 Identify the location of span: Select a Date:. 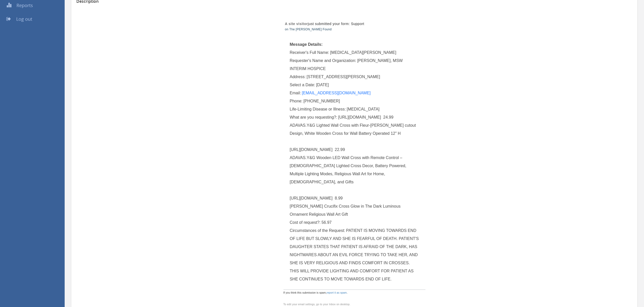
(303, 85).